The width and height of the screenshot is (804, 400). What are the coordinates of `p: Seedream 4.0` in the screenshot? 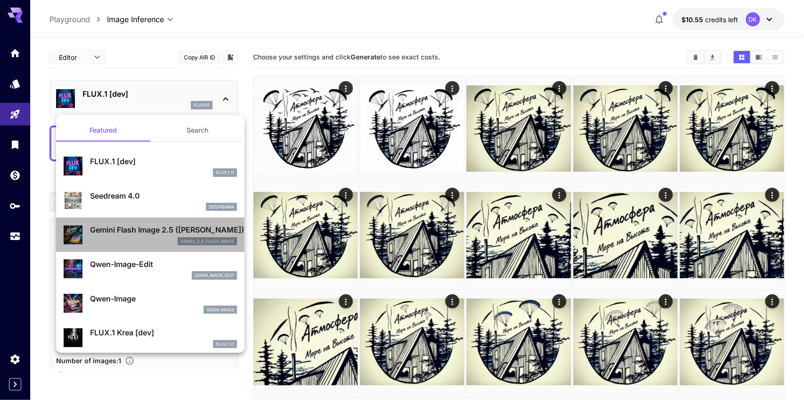 It's located at (164, 196).